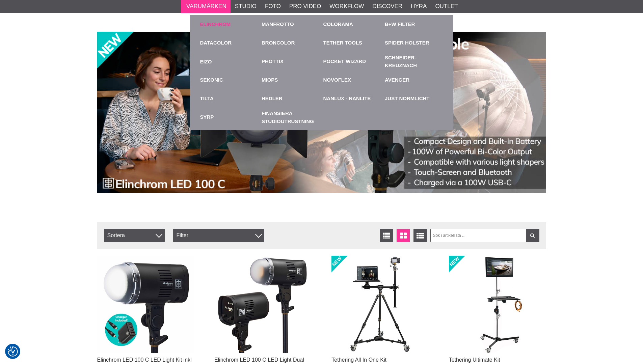 The image size is (643, 364). Describe the element at coordinates (407, 43) in the screenshot. I see `a: Spider Holster` at that location.